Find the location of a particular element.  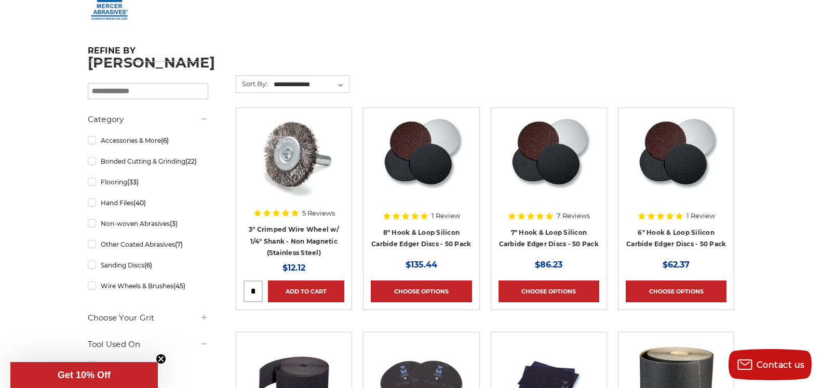

a: Angle Grinder is located at coordinates (148, 365).